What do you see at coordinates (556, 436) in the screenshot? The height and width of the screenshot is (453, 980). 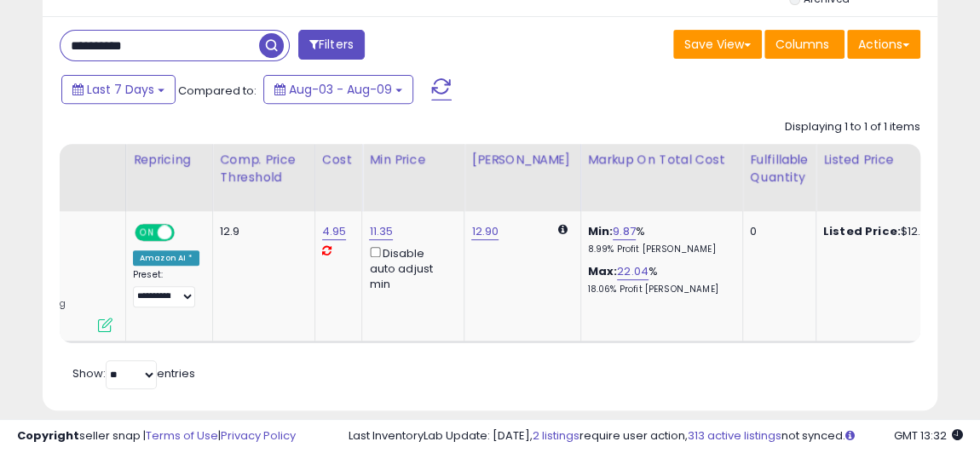 I see `a: 2 listings` at bounding box center [556, 436].